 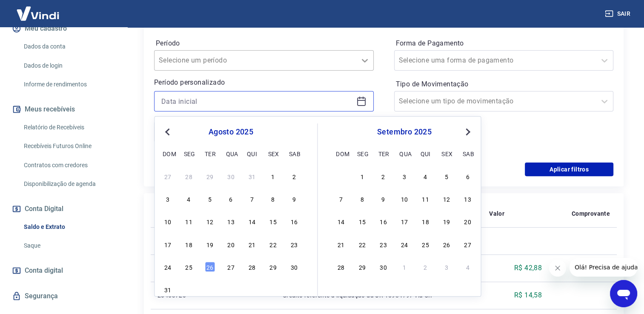 I want to click on div: Choose sábado, 13 de setembro de 2025, so click(x=467, y=199).